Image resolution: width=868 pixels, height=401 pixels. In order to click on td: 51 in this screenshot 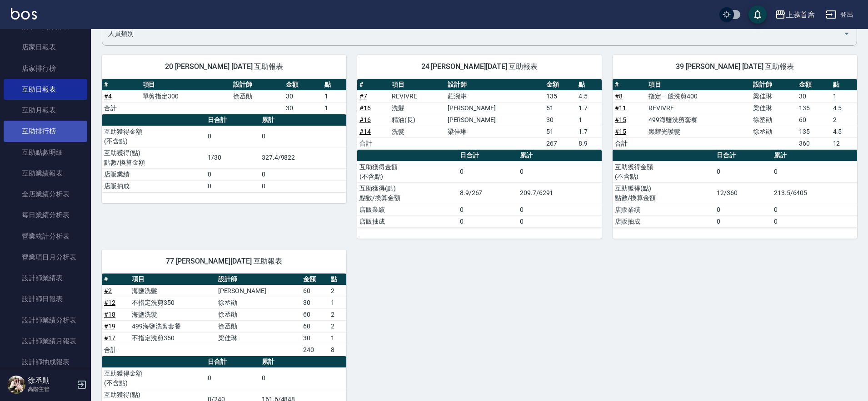, I will do `click(560, 108)`.